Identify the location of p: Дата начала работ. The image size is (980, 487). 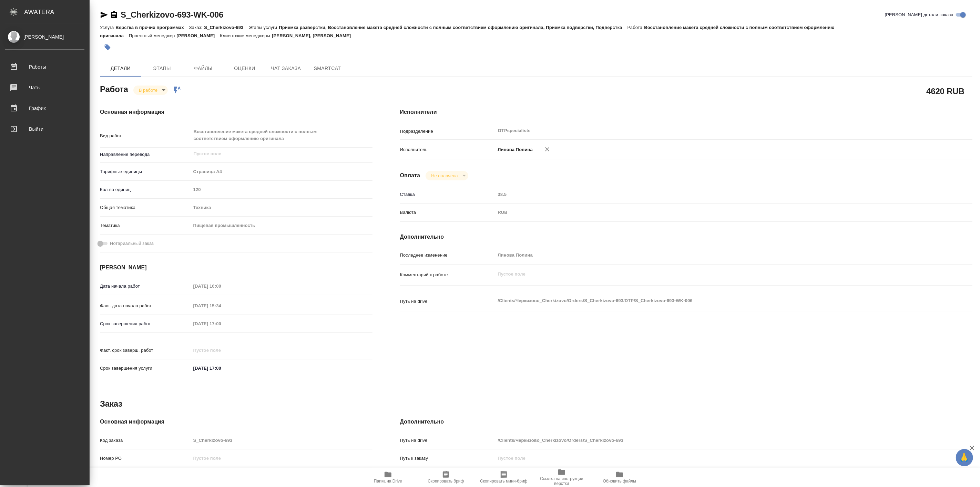
(145, 286).